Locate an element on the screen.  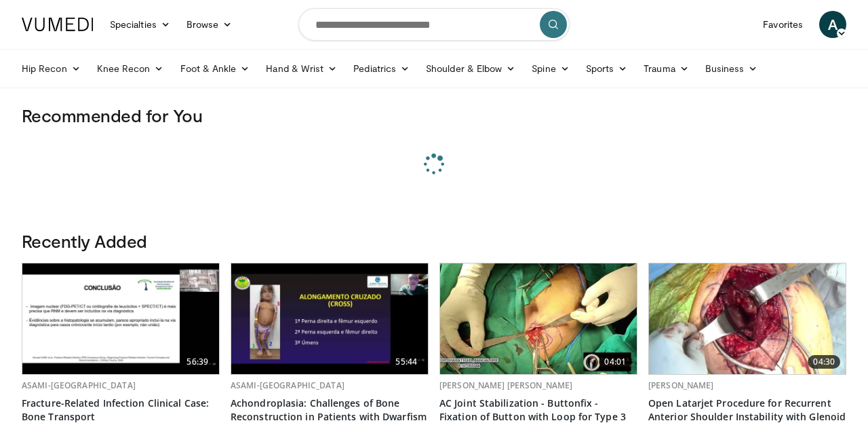
a: A is located at coordinates (833, 24).